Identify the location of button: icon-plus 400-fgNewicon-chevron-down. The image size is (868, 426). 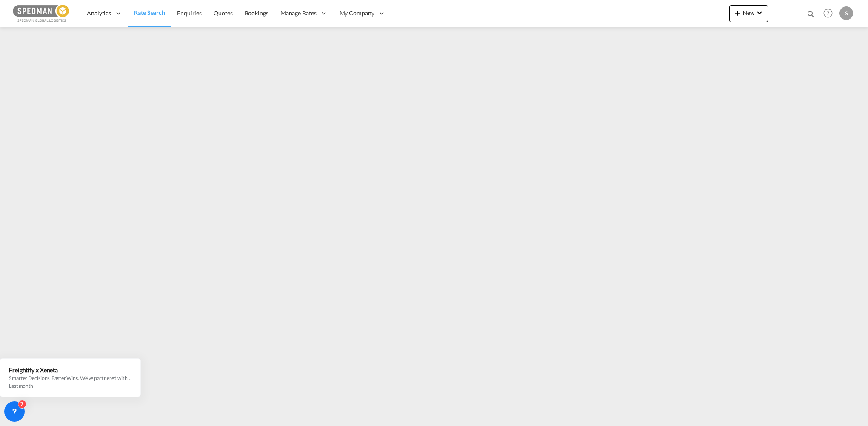
(749, 13).